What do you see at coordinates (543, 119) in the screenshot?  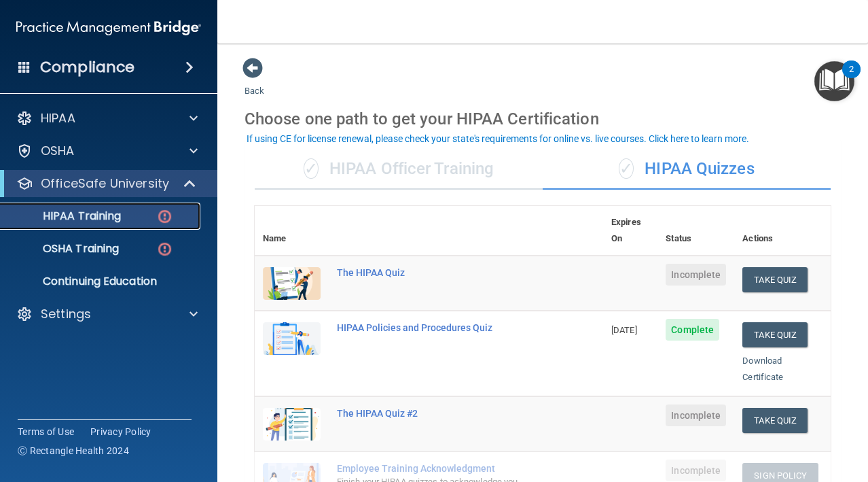 I see `div: Choose one path to get your HIPAA Certification` at bounding box center [543, 119].